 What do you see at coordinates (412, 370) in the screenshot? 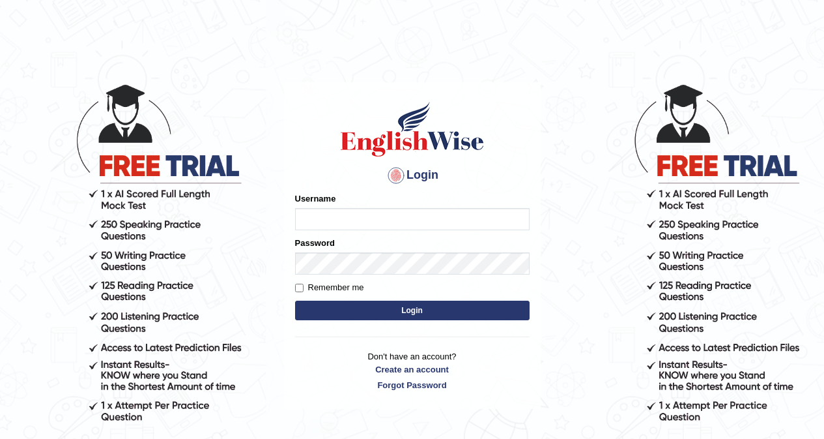
I see `p: Don't have an account?` at bounding box center [412, 370].